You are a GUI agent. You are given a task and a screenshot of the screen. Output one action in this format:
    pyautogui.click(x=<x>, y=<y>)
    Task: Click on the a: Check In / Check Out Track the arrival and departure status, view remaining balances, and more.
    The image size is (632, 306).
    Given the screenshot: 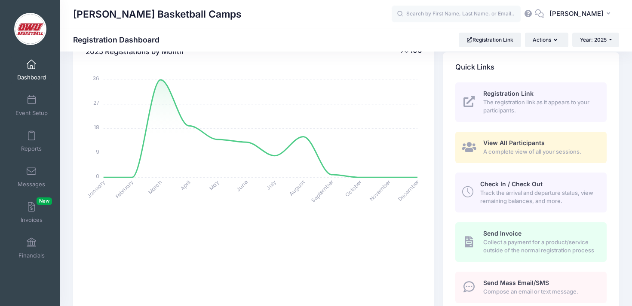 What is the action you would take?
    pyautogui.click(x=531, y=193)
    